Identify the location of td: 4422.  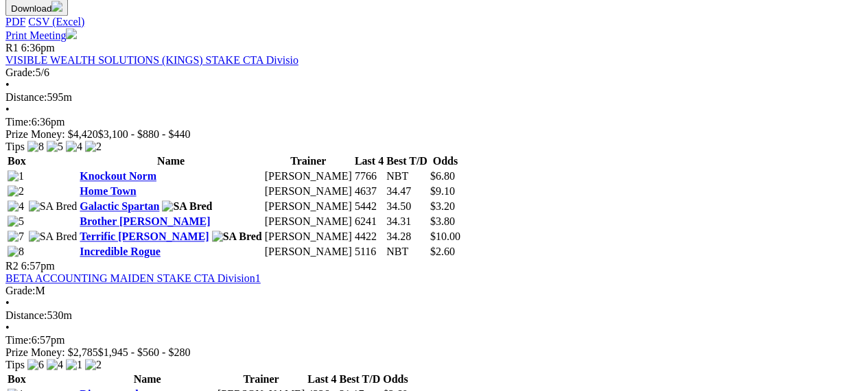
(369, 236).